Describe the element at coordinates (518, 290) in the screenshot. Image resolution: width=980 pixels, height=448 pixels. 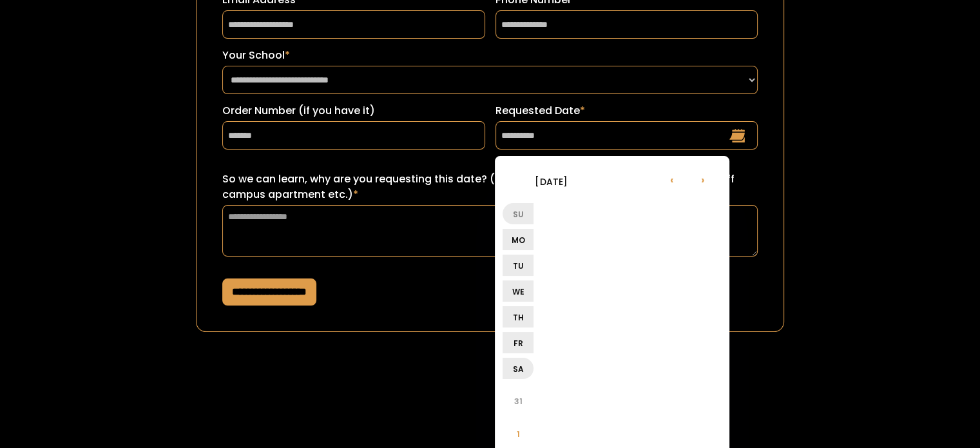
I see `li: We` at that location.